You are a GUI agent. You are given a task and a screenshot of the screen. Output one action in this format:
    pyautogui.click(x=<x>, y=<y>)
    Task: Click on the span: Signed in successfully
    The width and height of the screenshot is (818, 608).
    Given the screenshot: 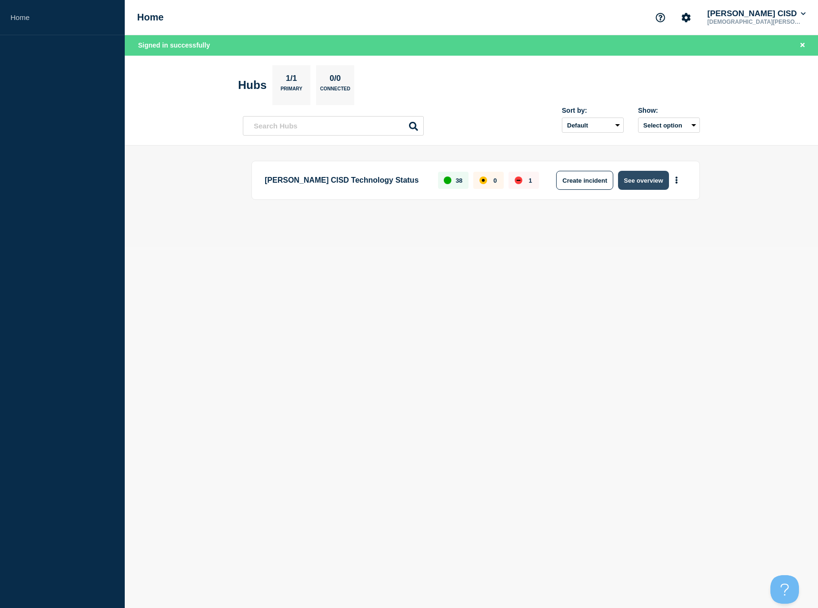 What is the action you would take?
    pyautogui.click(x=174, y=45)
    